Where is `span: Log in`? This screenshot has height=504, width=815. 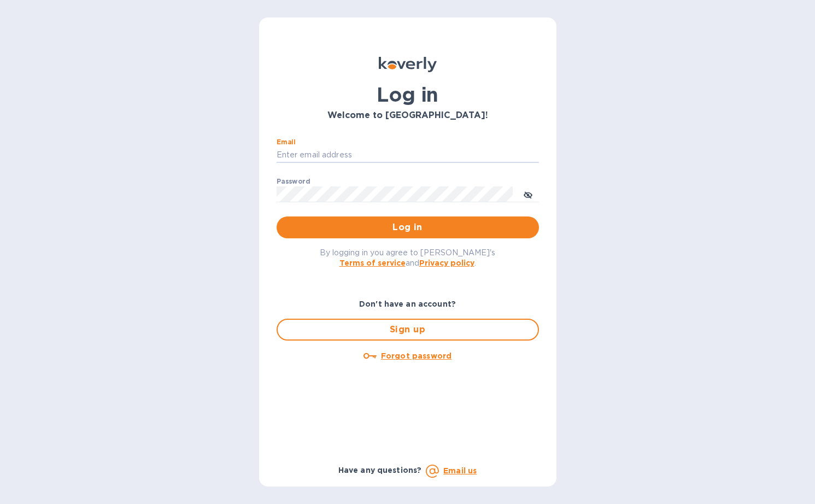
span: Log in is located at coordinates (408, 227).